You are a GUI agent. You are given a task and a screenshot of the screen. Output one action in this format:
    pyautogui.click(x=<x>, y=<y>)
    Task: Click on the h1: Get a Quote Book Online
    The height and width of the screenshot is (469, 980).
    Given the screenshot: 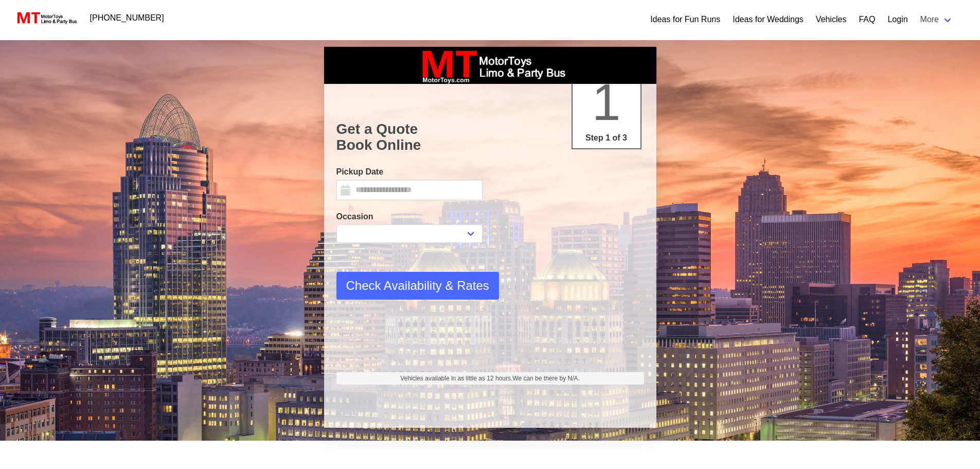 What is the action you would take?
    pyautogui.click(x=490, y=137)
    